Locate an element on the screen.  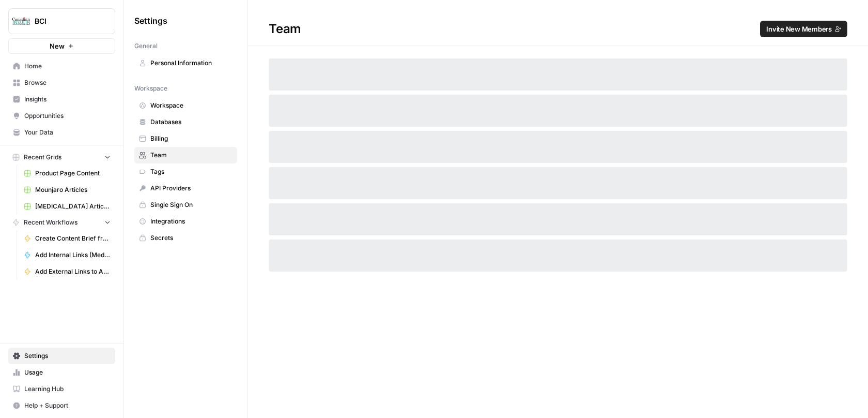
a: Mounjaro Articles is located at coordinates (67, 189).